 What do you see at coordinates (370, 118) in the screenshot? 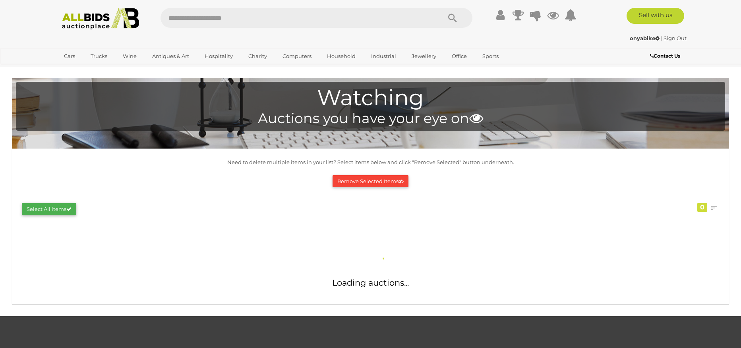
I see `h4: Auctions you have your eye on` at bounding box center [370, 118].